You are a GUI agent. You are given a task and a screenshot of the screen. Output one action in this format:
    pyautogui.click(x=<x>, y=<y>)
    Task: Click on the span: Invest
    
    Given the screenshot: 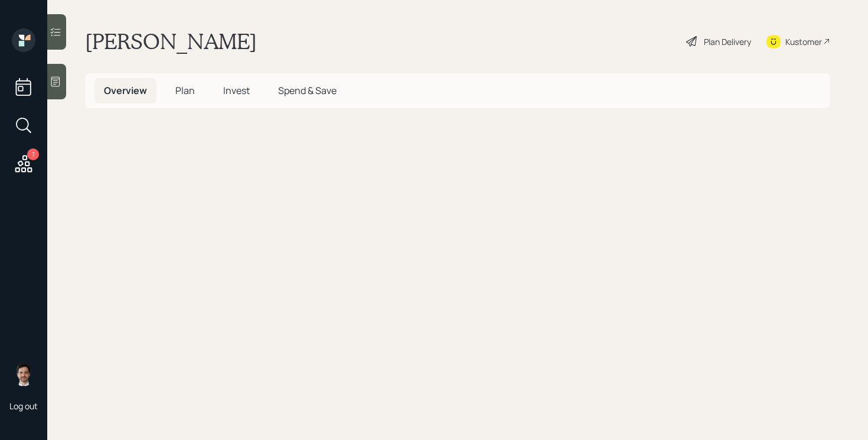 What is the action you would take?
    pyautogui.click(x=236, y=90)
    